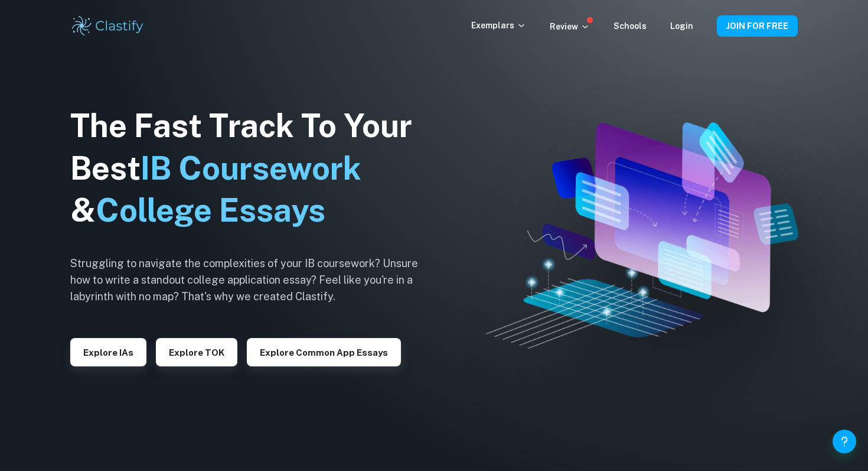  I want to click on a: JOIN FOR FREE, so click(757, 26).